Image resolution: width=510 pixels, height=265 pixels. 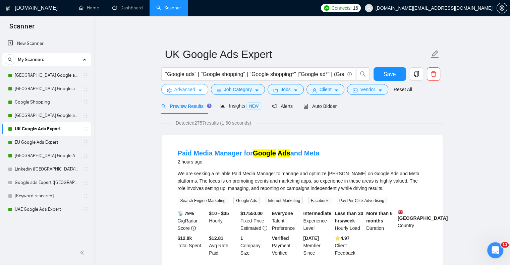 I want to click on span: Google Ads, so click(x=246, y=201).